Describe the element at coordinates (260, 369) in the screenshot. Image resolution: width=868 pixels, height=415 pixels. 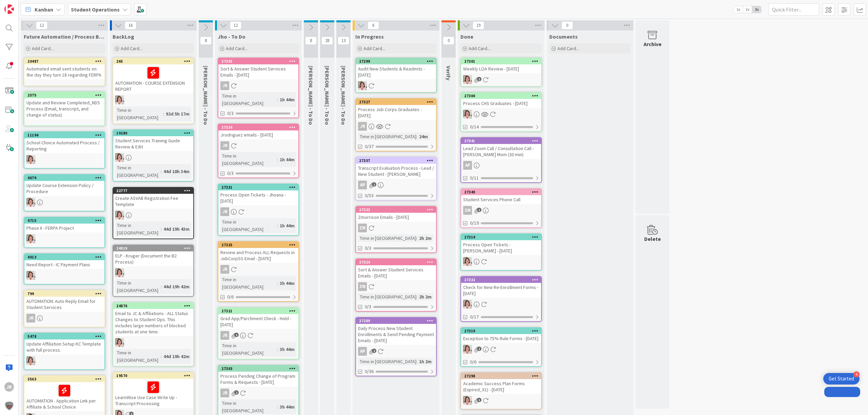
I see `div: 27303` at that location.